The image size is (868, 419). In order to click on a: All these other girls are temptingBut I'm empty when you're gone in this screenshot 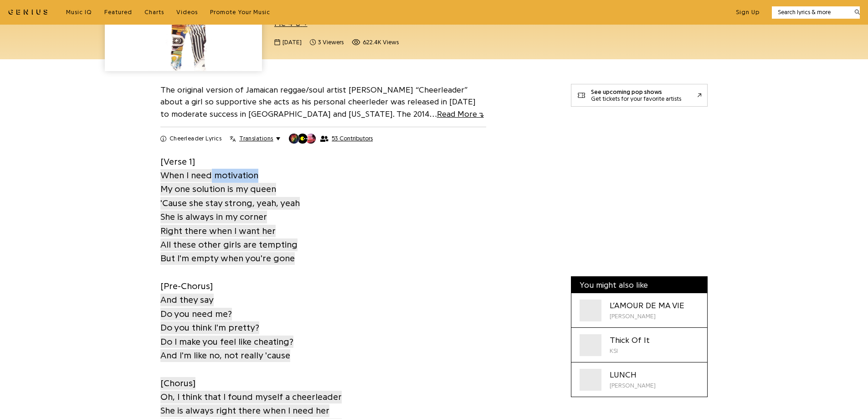, I will do `click(229, 252)`.